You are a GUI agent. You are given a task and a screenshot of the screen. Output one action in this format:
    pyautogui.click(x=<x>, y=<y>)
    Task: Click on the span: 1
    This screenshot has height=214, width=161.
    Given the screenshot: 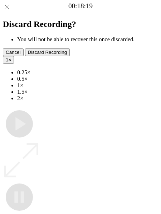 What is the action you would take?
    pyautogui.click(x=7, y=59)
    